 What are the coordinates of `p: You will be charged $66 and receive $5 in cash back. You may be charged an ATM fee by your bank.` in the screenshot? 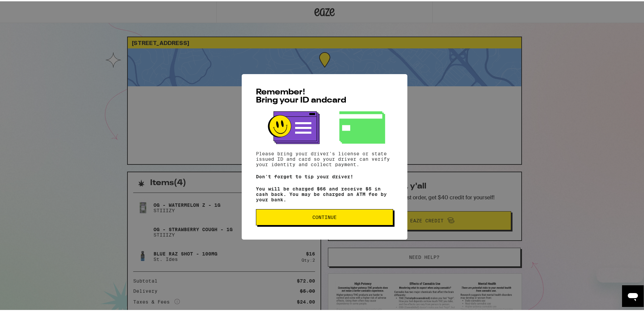 It's located at (325, 193).